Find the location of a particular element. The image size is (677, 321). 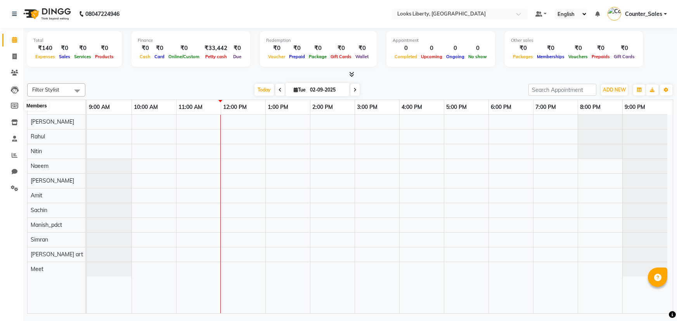

span: Voucher is located at coordinates (277, 57).